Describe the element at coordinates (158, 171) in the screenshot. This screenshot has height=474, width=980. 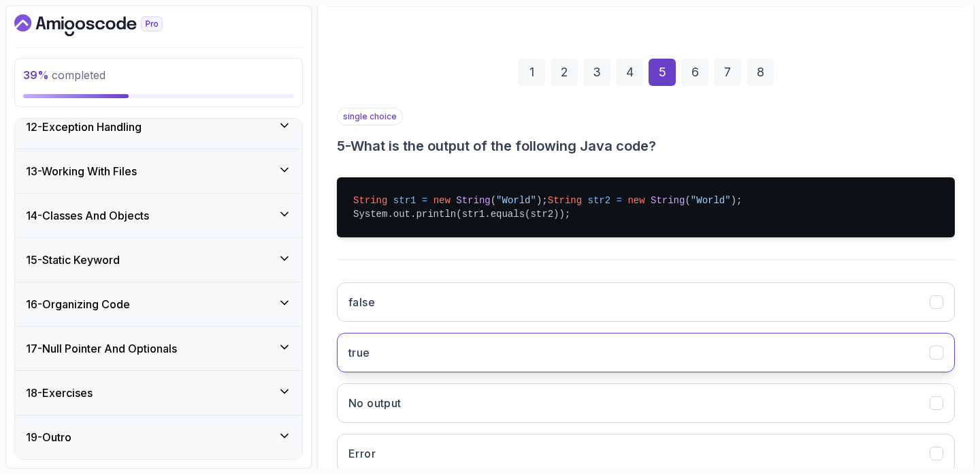
I see `button: 13-Working With Files` at that location.